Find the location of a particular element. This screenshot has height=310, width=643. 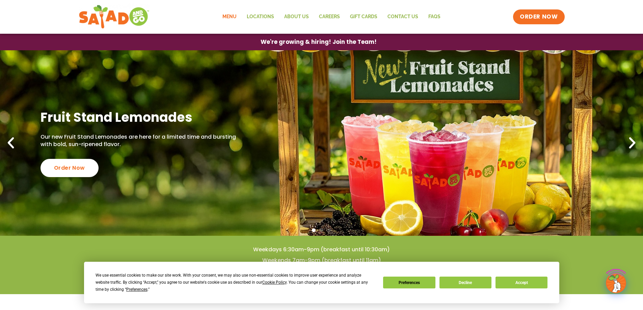

button: Accept is located at coordinates (521, 282).